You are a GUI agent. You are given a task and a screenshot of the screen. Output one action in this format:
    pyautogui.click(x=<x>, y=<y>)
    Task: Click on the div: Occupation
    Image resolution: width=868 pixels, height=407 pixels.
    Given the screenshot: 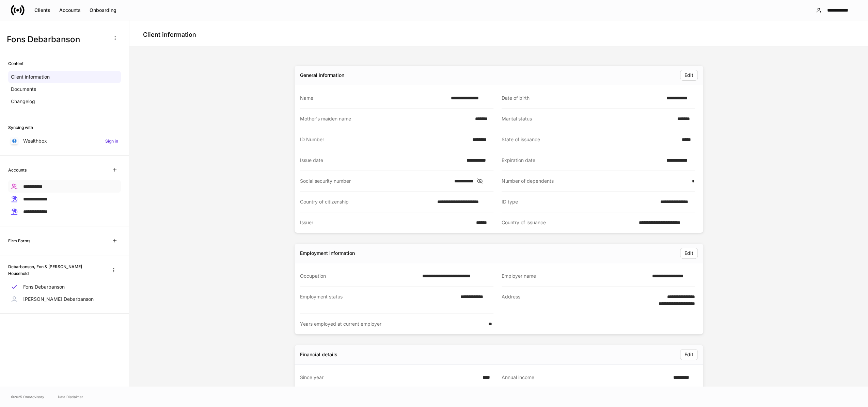 What is the action you would take?
    pyautogui.click(x=359, y=276)
    